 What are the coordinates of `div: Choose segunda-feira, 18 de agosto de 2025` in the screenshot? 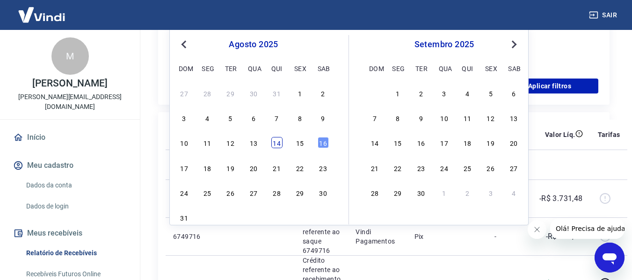 It's located at (207, 168).